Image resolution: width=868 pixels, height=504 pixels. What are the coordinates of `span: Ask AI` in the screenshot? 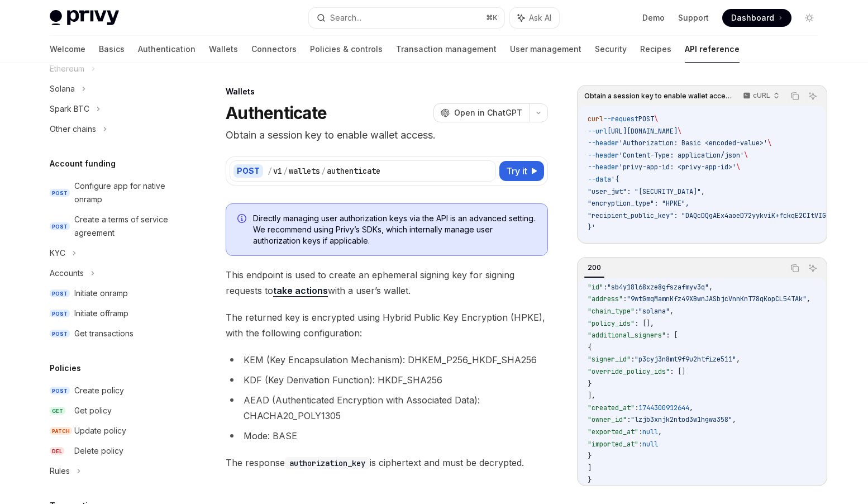 It's located at (540, 18).